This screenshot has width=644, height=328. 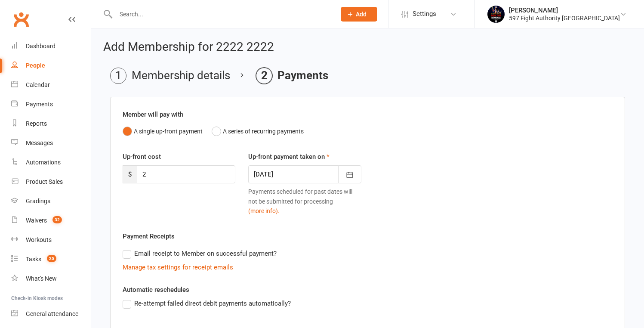 I want to click on a: Product Sales, so click(x=50, y=182).